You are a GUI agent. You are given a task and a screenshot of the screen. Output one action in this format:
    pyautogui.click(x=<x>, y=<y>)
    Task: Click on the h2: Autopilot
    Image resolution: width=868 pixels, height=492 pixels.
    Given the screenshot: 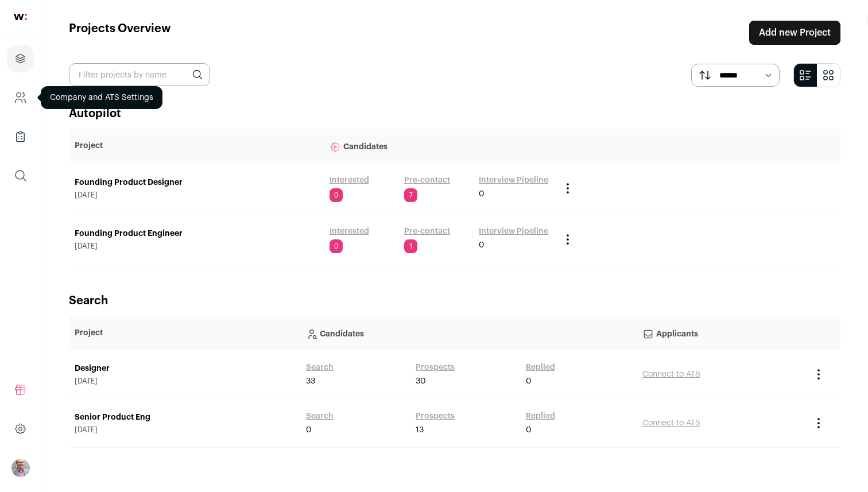 What is the action you would take?
    pyautogui.click(x=454, y=114)
    